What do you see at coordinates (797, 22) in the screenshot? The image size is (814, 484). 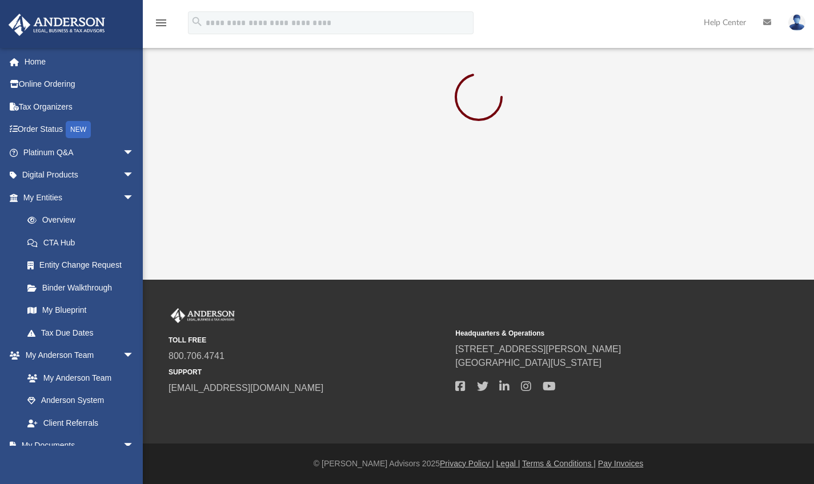 I see `img: User Pic` at bounding box center [797, 22].